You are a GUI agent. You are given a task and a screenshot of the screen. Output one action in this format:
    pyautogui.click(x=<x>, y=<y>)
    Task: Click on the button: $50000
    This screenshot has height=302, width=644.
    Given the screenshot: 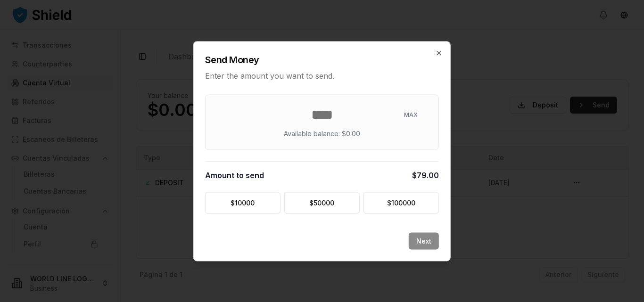 What is the action you would take?
    pyautogui.click(x=322, y=203)
    